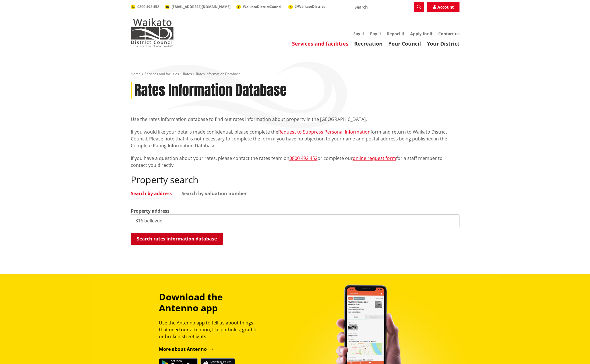 This screenshot has height=364, width=590. Describe the element at coordinates (359, 33) in the screenshot. I see `a: Say it` at that location.